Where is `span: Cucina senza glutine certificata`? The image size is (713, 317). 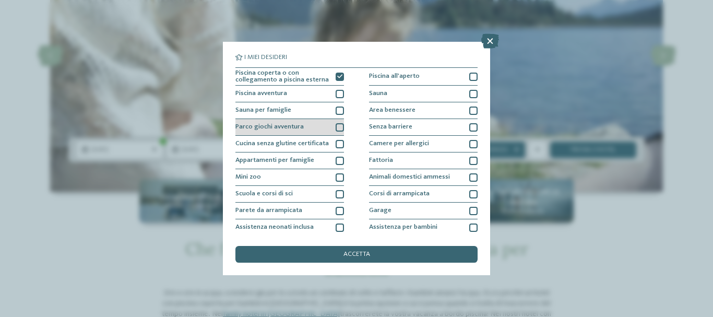 span: Cucina senza glutine certificata is located at coordinates (282, 144).